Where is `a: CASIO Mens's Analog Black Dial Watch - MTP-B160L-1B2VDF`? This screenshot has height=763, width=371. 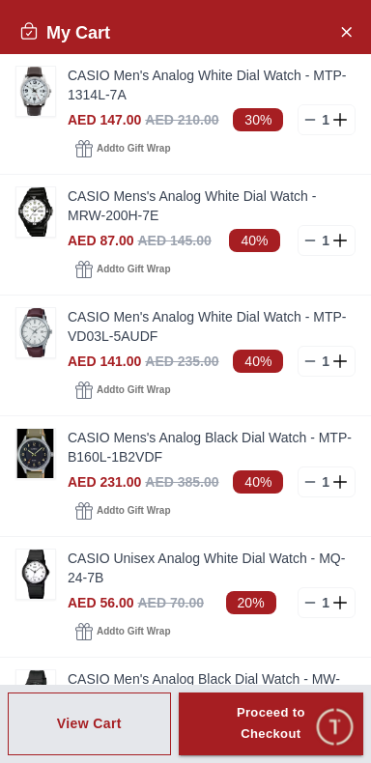
a: CASIO Mens's Analog Black Dial Watch - MTP-B160L-1B2VDF is located at coordinates (212, 447).